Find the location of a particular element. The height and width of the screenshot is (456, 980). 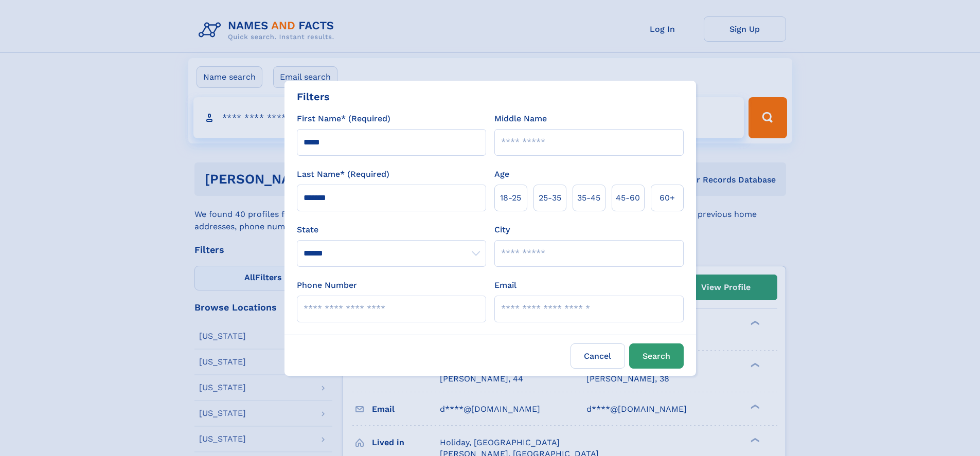

label: Cancel is located at coordinates (598, 356).